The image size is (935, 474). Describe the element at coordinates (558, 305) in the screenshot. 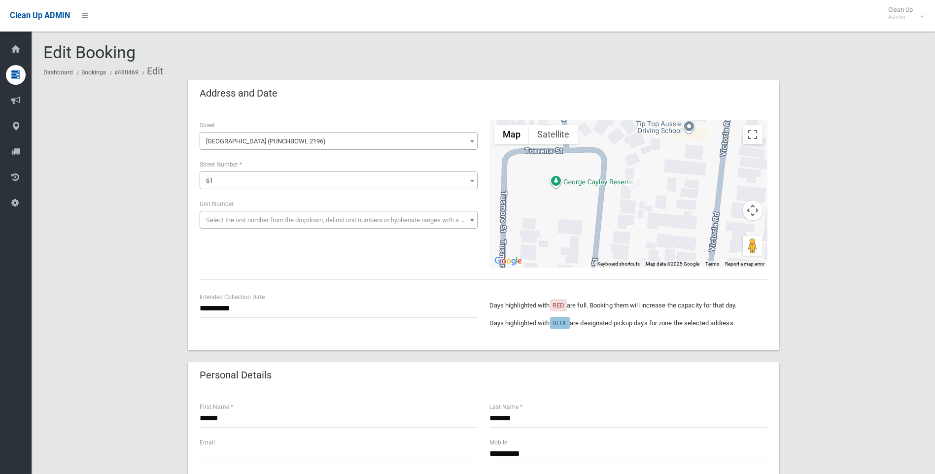

I see `span: RED` at that location.